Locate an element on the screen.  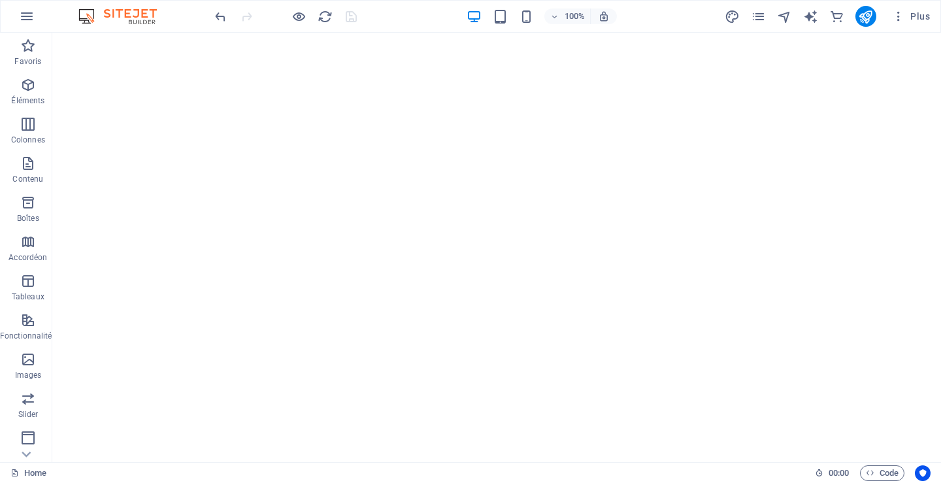
p: Favoris is located at coordinates (27, 61).